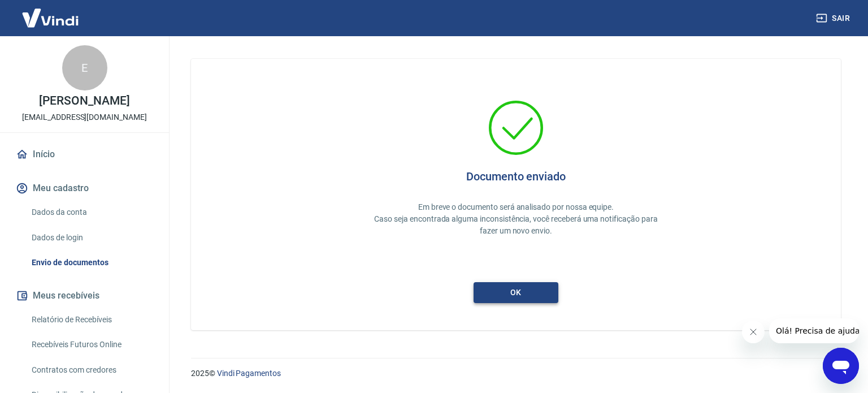 Image resolution: width=868 pixels, height=393 pixels. What do you see at coordinates (84, 154) in the screenshot?
I see `a: Início` at bounding box center [84, 154].